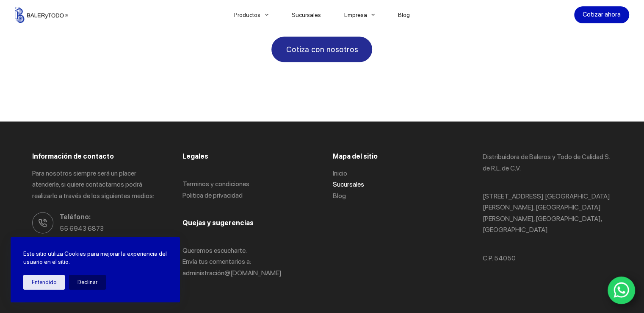 This screenshot has height=313, width=644. I want to click on span: Legales, so click(195, 155).